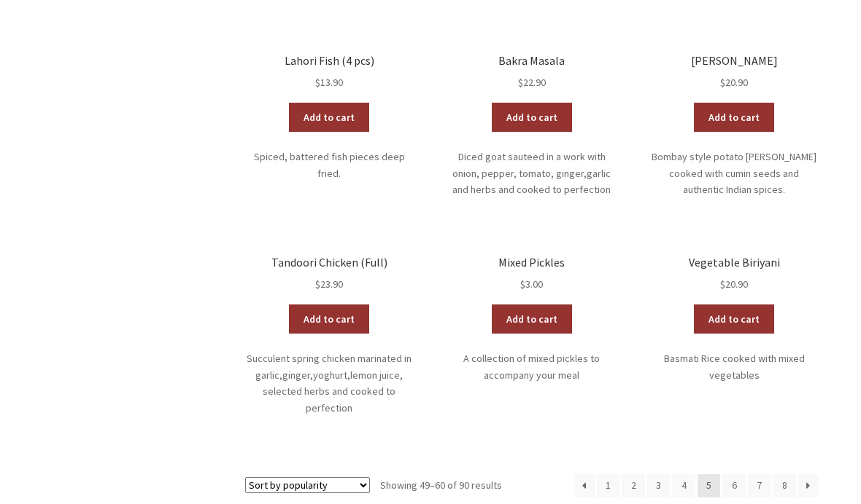  What do you see at coordinates (734, 263) in the screenshot?
I see `h2: Vegetable Biriyani` at bounding box center [734, 263].